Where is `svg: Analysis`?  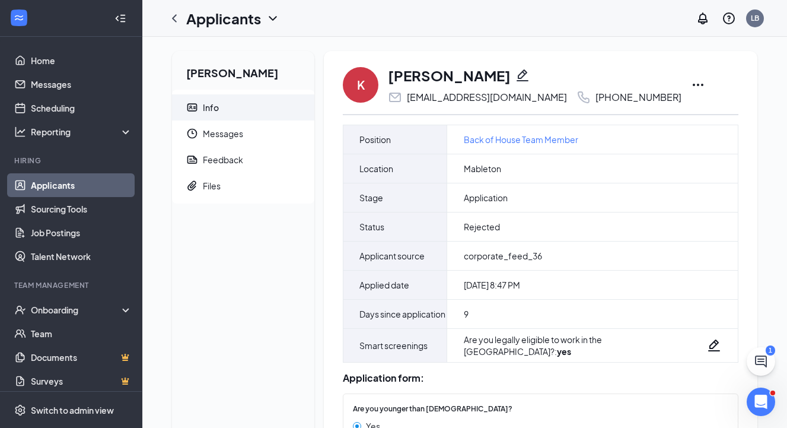 svg: Analysis is located at coordinates (20, 132).